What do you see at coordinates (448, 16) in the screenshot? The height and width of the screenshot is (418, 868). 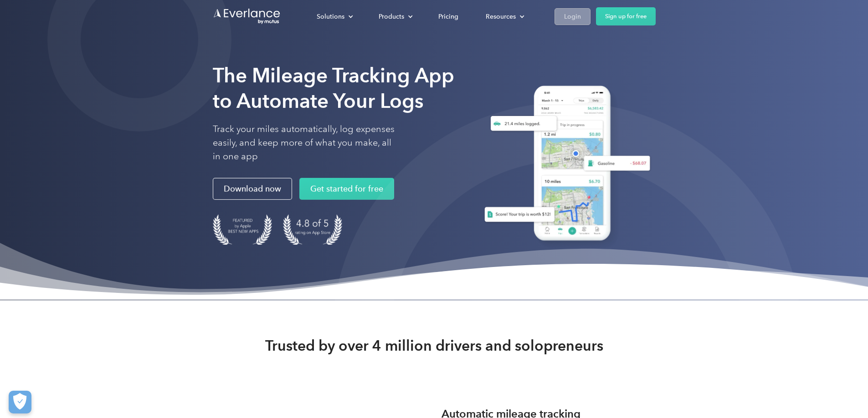 I see `div: Pricing` at bounding box center [448, 16].